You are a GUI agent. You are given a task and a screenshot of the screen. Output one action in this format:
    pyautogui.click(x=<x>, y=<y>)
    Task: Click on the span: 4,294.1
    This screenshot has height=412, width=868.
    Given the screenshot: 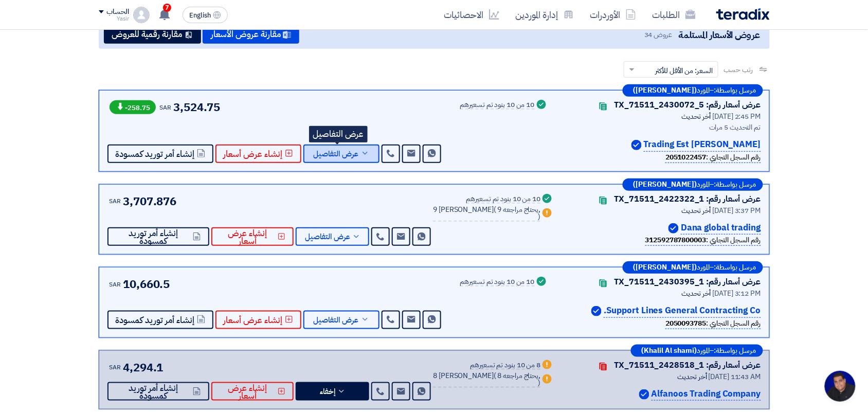 What is the action you would take?
    pyautogui.click(x=143, y=367)
    